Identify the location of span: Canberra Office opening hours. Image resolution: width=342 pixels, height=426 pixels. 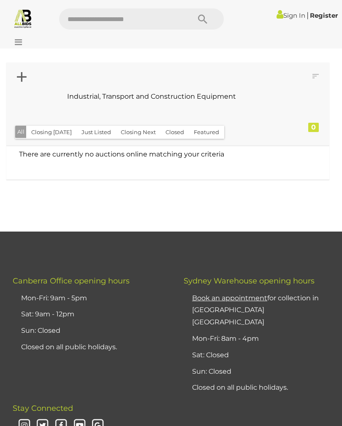
(71, 281).